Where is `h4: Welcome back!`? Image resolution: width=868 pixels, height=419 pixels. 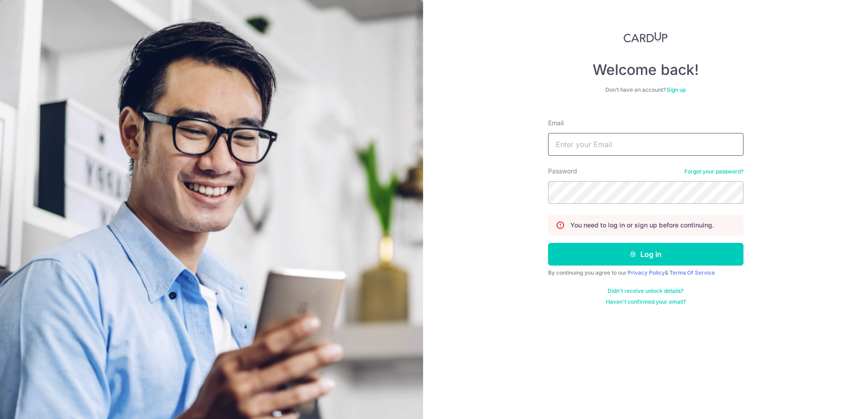
h4: Welcome back! is located at coordinates (645, 70).